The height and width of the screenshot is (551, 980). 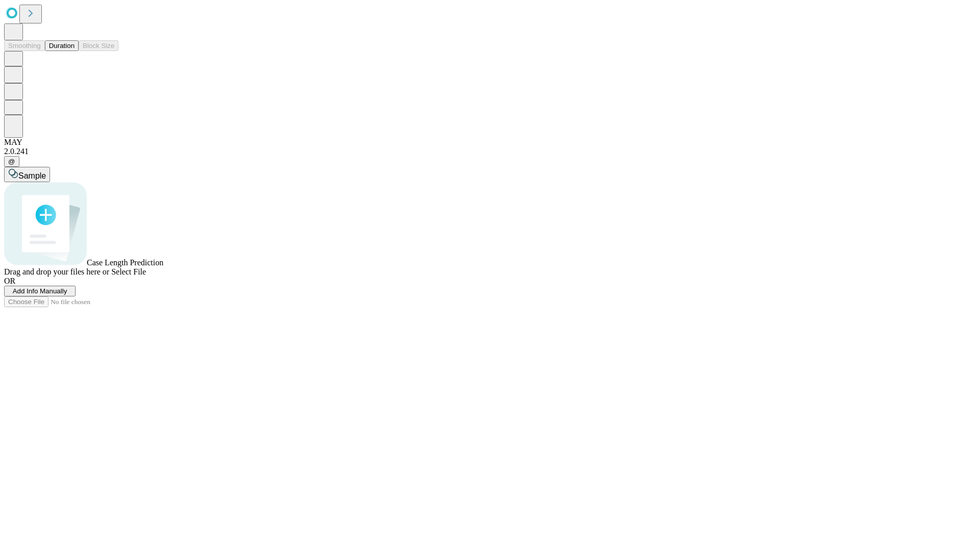 I want to click on span: Drag and drop your files here or, so click(x=57, y=271).